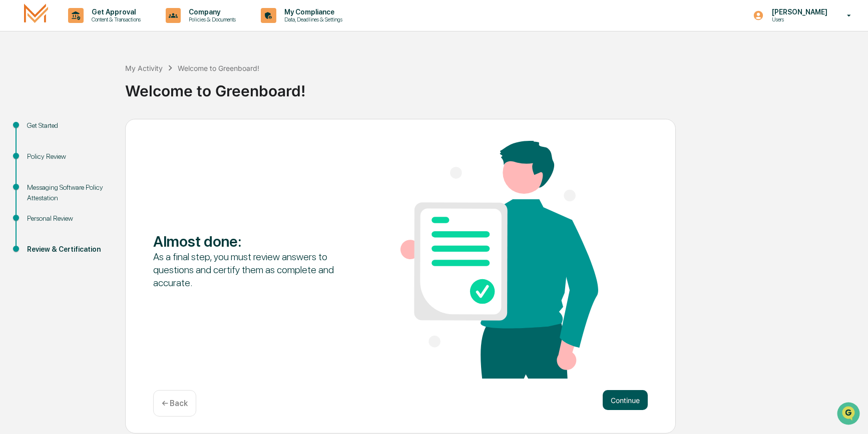  What do you see at coordinates (68, 193) in the screenshot?
I see `div: Messaging Software Policy Attestation` at bounding box center [68, 193].